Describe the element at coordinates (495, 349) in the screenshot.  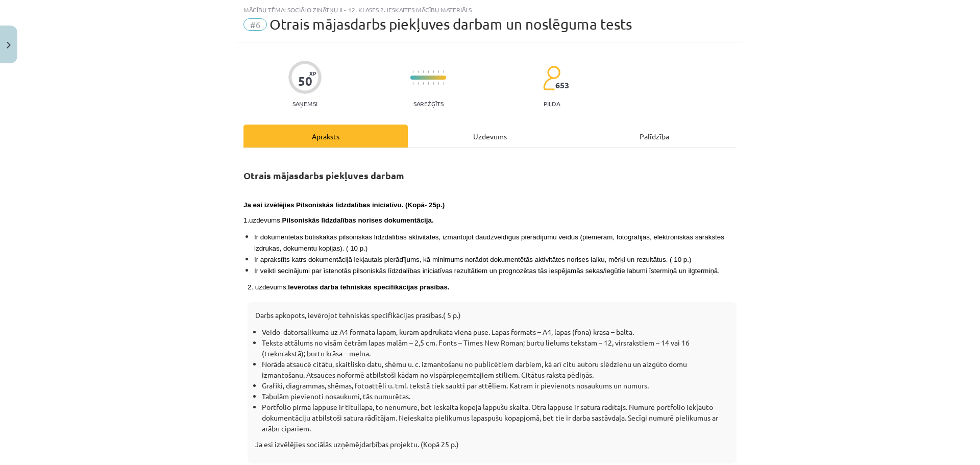
I see `li: Teksta attālums no visām četrām lapas malām – 2,5 cm. Fonts – Times New Roman; burtu lielums teks...` at that location.